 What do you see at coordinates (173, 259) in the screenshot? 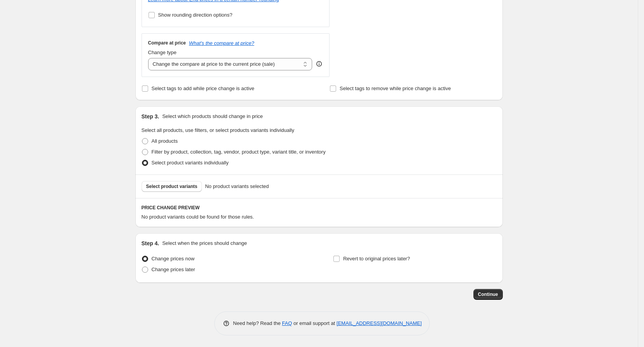
I see `span: Change prices now` at bounding box center [173, 259].